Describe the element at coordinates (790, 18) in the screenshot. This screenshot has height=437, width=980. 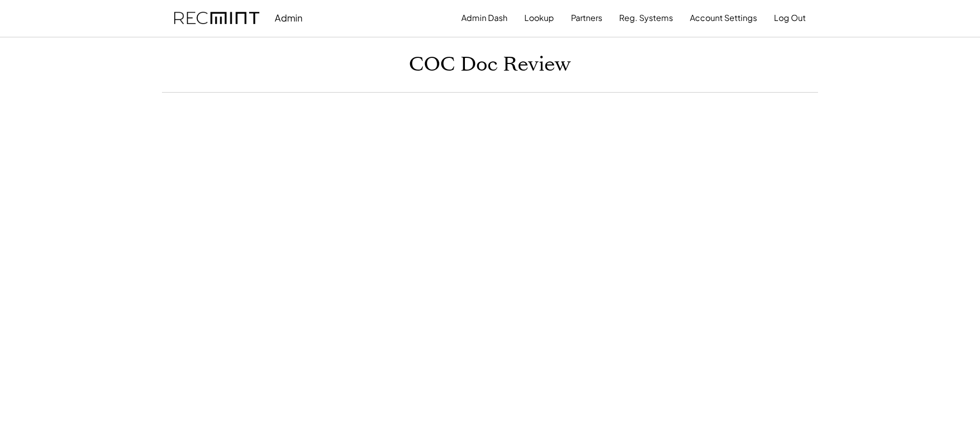
I see `button: Log Out` at that location.